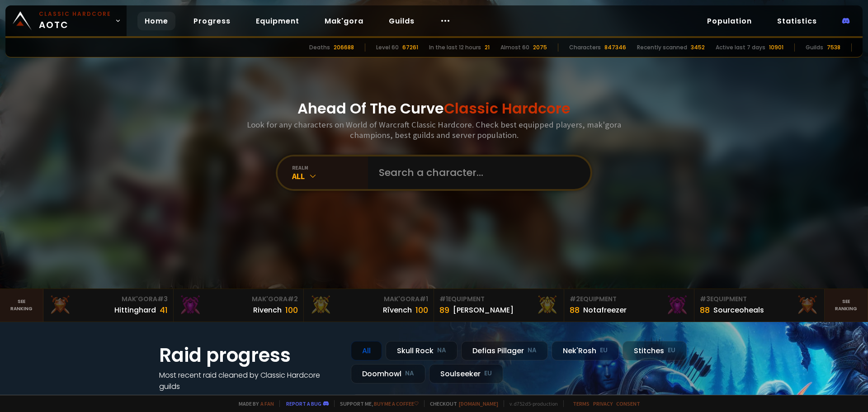 This screenshot has height=412, width=868. What do you see at coordinates (250, 381) in the screenshot?
I see `h4: Most recent raid cleaned by Classic Hardcore guilds` at bounding box center [250, 381].